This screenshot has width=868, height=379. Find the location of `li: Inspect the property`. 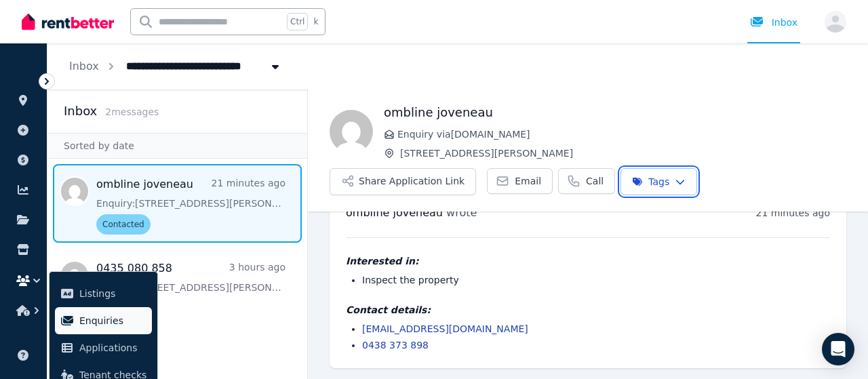

li: Inspect the property is located at coordinates (596, 279).